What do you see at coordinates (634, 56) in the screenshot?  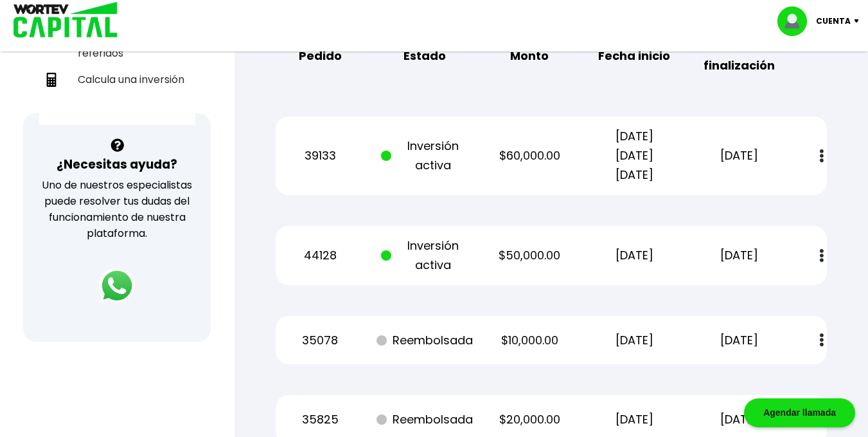 I see `b: Fecha inicio` at bounding box center [634, 56].